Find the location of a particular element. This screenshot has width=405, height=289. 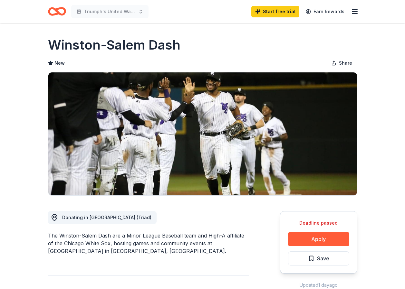

button: Triumph's United Way Silent Auction is located at coordinates (110, 12).